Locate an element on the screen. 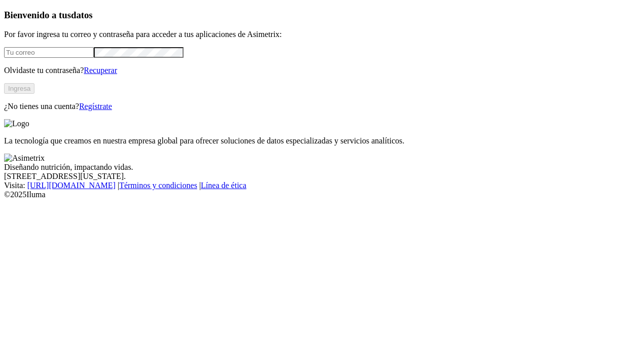  a: Términos y condiciones is located at coordinates (158, 185).